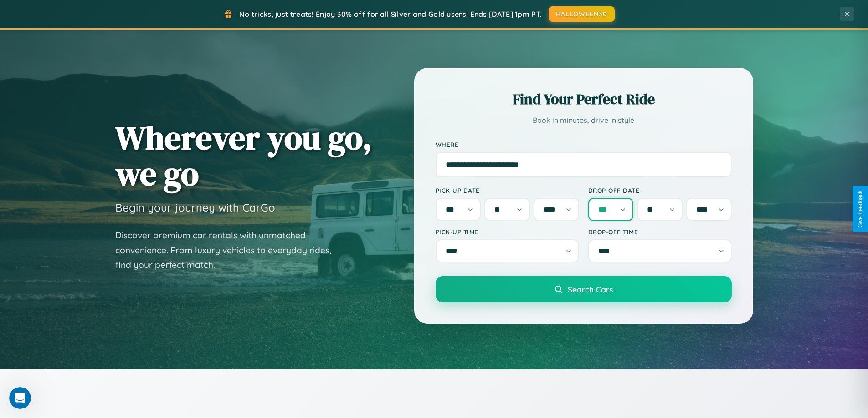  Describe the element at coordinates (507, 232) in the screenshot. I see `label: Pick-up Time` at that location.